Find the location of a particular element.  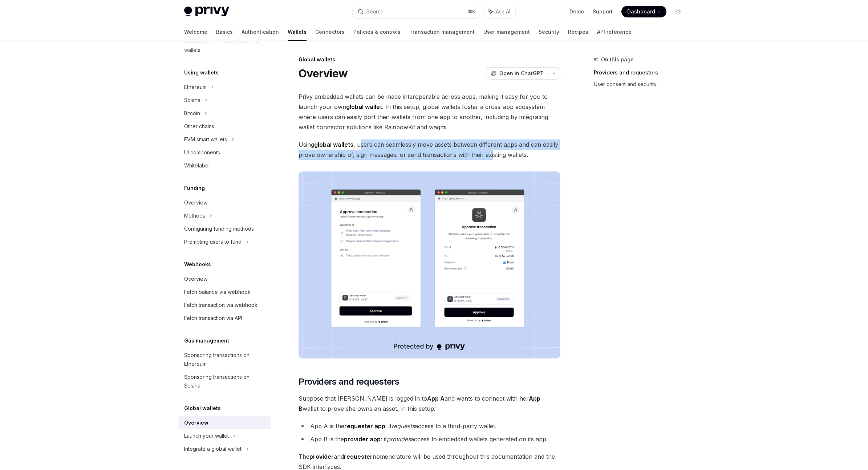

a: Transaction management is located at coordinates (442, 32).